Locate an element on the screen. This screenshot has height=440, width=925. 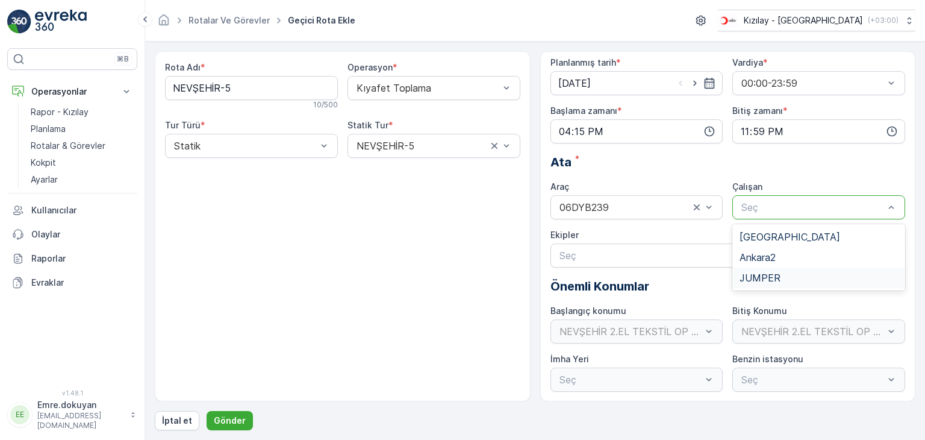
p: Ayarlar is located at coordinates (44, 179).